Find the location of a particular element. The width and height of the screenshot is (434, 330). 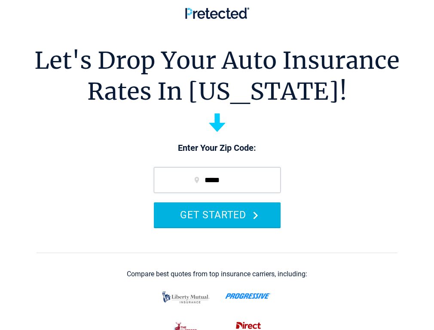

button: GET STARTED is located at coordinates (217, 214).